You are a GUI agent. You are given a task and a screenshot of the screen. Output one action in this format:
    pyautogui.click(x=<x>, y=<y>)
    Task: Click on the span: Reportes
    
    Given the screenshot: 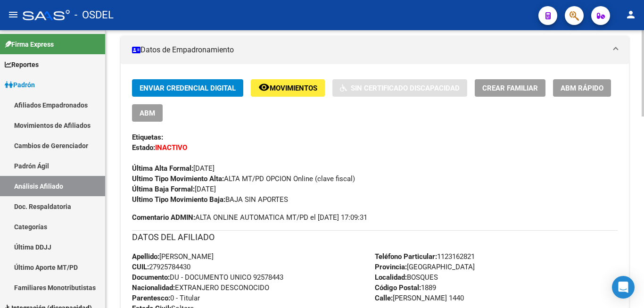 What is the action you would take?
    pyautogui.click(x=21, y=65)
    